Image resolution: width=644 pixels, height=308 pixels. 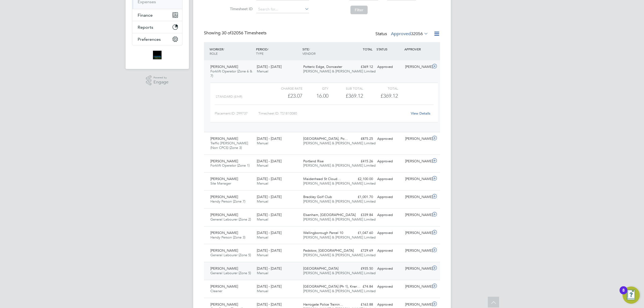 What do you see at coordinates (285, 88) in the screenshot?
I see `div: Charge rate` at bounding box center [285, 88].